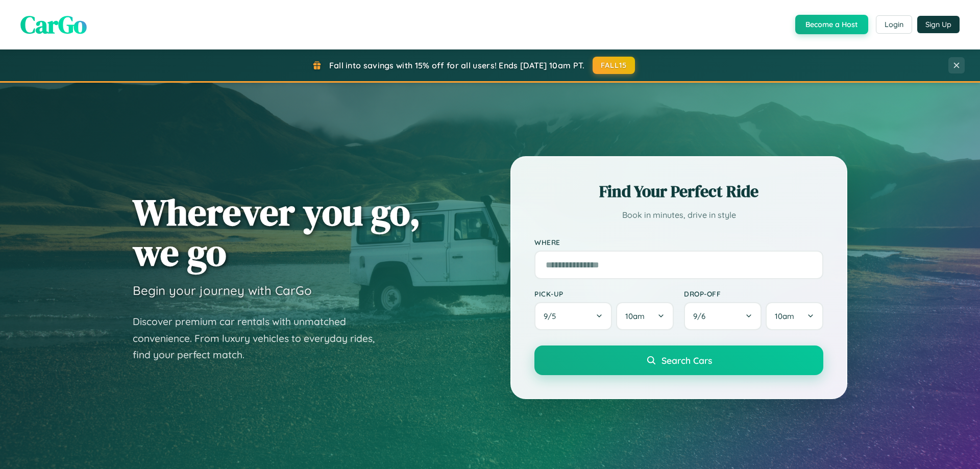 The height and width of the screenshot is (469, 980). Describe the element at coordinates (679, 242) in the screenshot. I see `label: Where` at that location.